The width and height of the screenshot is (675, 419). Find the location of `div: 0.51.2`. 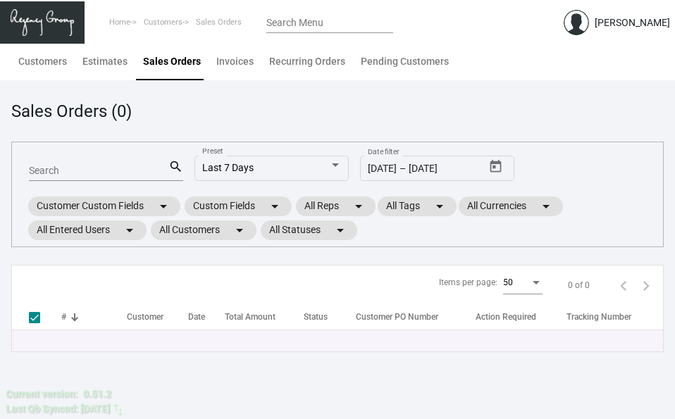

div: 0.51.2 is located at coordinates (97, 394).